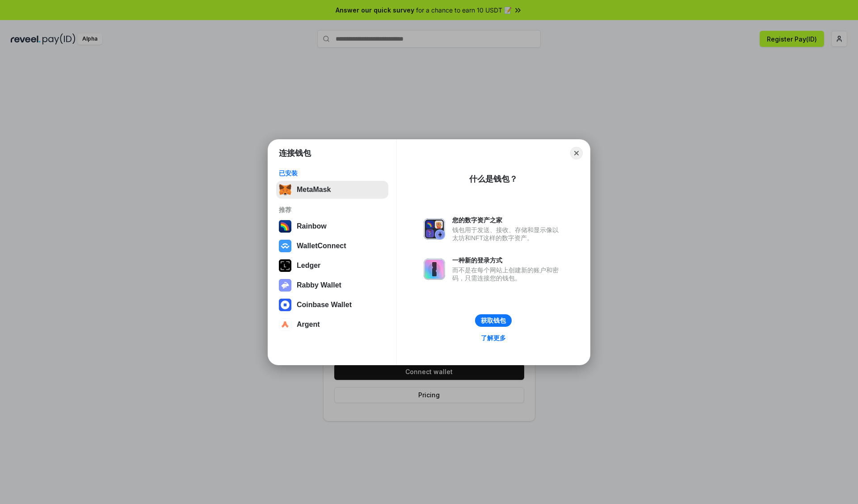 Image resolution: width=858 pixels, height=504 pixels. I want to click on div: Rabby Wallet, so click(319, 285).